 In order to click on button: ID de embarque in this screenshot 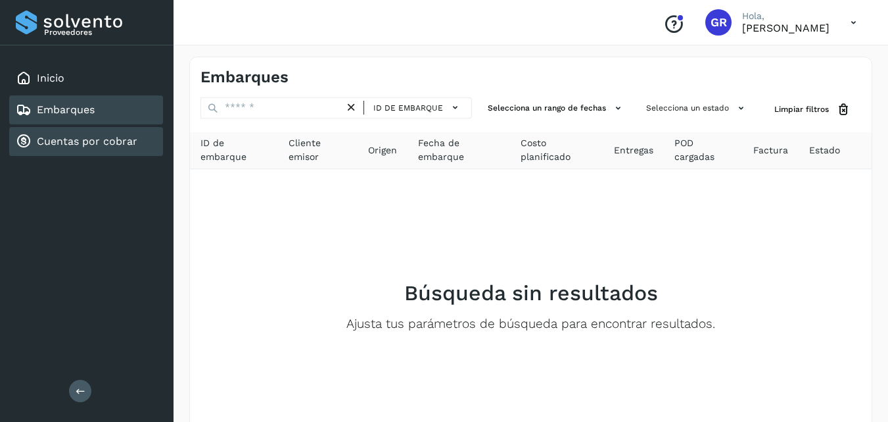, I will do `click(418, 107)`.